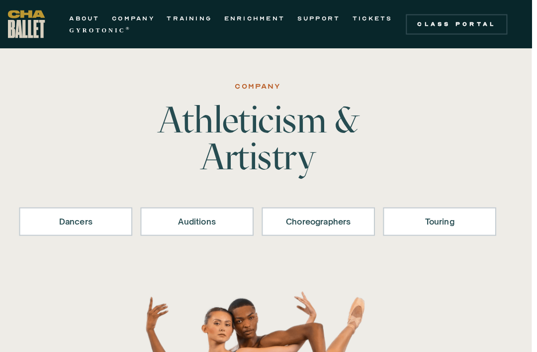  What do you see at coordinates (376, 18) in the screenshot?
I see `a: TICKETS` at bounding box center [376, 18].